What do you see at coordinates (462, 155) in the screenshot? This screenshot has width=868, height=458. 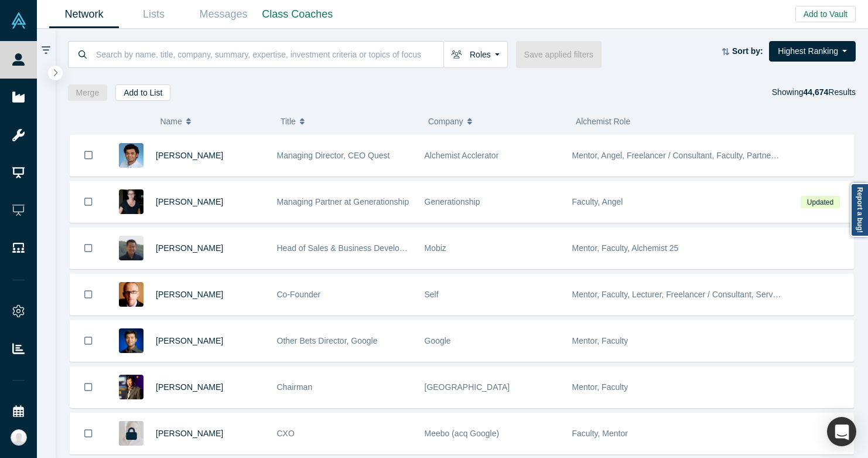 I see `span: Alchemist Acclerator` at bounding box center [462, 155].